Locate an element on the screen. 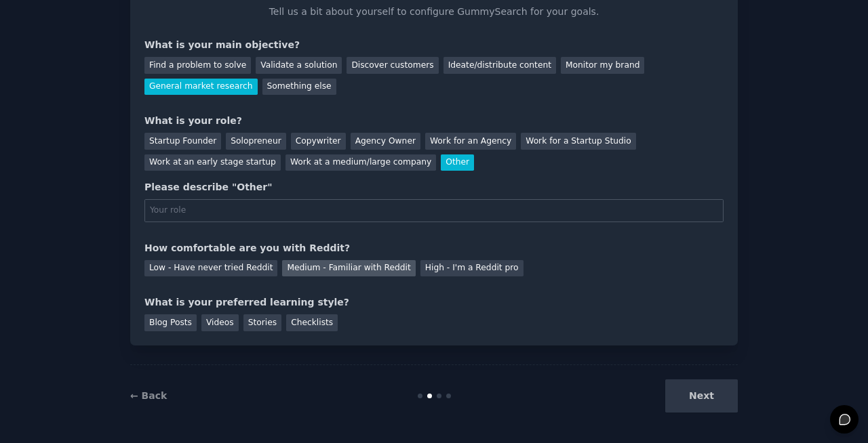 The image size is (868, 443). div: Videos is located at coordinates (220, 323).